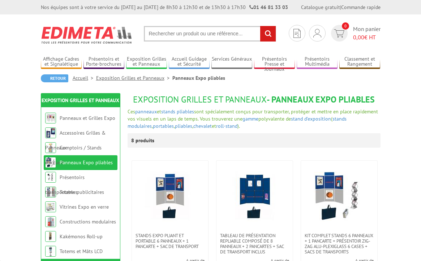 Image resolution: width=421 pixels, height=261 pixels. I want to click on a: Commande rapide, so click(361, 7).